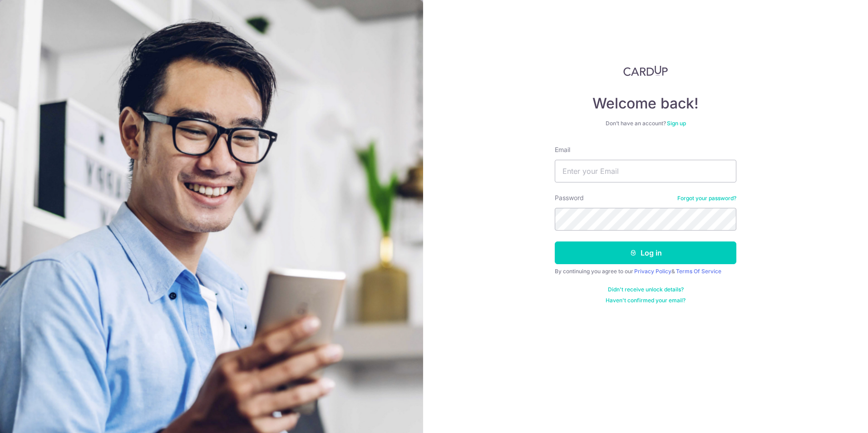  Describe the element at coordinates (646, 171) in the screenshot. I see `input: Enter your Email` at that location.